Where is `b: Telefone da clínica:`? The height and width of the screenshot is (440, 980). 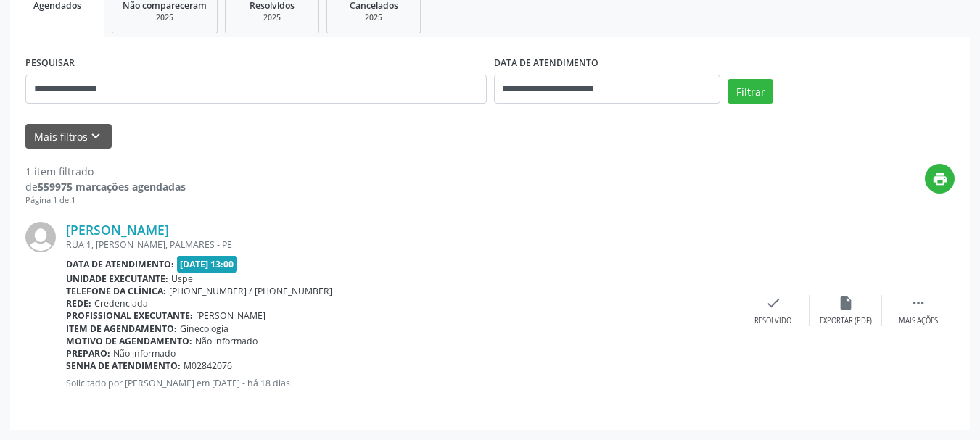
b: Telefone da clínica: is located at coordinates (116, 291).